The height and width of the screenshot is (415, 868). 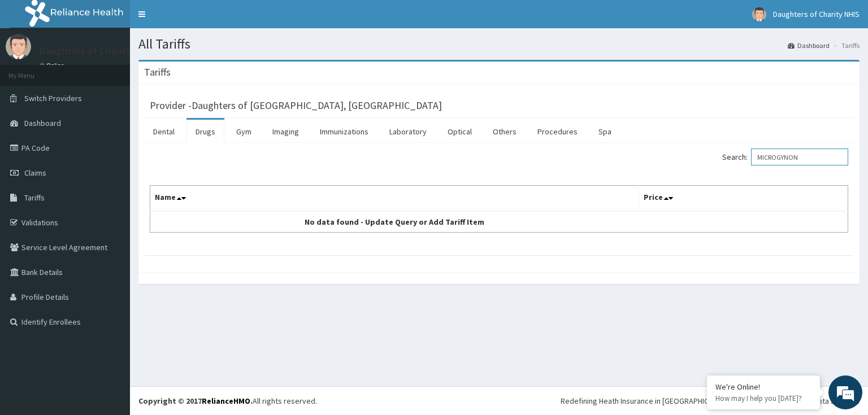 What do you see at coordinates (164, 132) in the screenshot?
I see `a: Dental` at bounding box center [164, 132].